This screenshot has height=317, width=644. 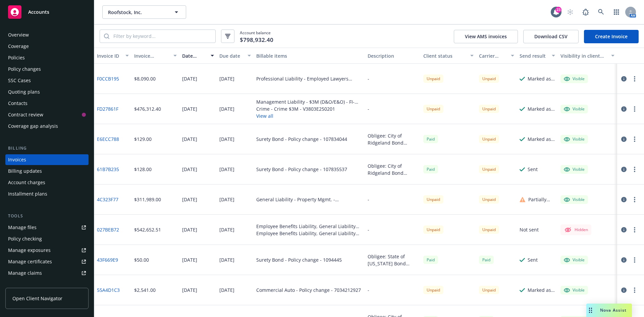 I want to click on div: $542,652.51, so click(x=148, y=229).